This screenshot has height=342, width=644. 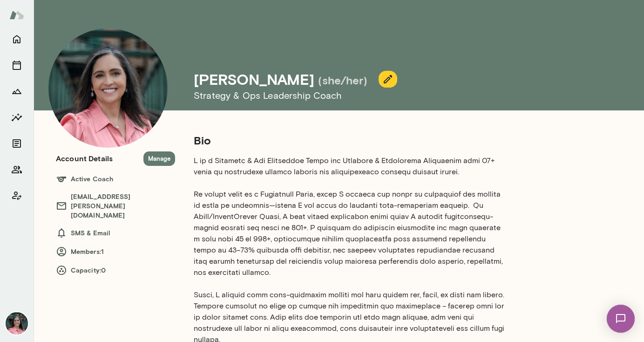 What do you see at coordinates (17, 143) in the screenshot?
I see `button: Documents` at bounding box center [17, 143].